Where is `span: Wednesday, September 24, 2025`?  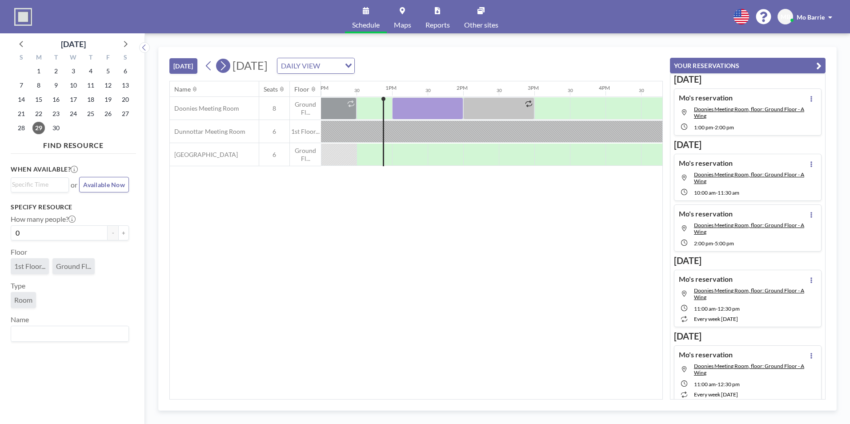
span: Wednesday, September 24, 2025 is located at coordinates (73, 114).